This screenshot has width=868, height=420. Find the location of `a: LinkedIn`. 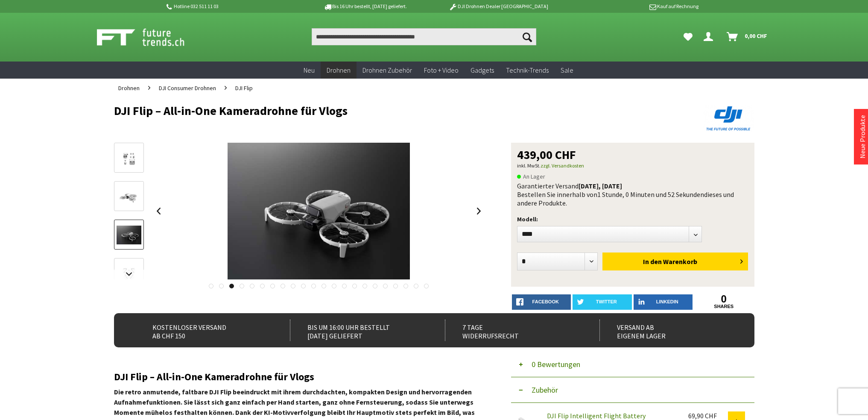

a: LinkedIn is located at coordinates (663, 302).